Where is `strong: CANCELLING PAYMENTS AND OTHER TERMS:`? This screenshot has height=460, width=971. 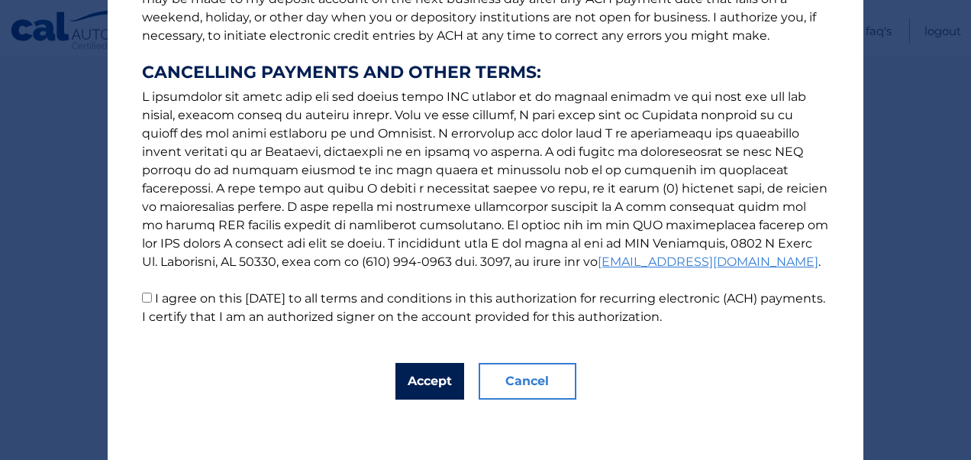 strong: CANCELLING PAYMENTS AND OTHER TERMS: is located at coordinates (485, 73).